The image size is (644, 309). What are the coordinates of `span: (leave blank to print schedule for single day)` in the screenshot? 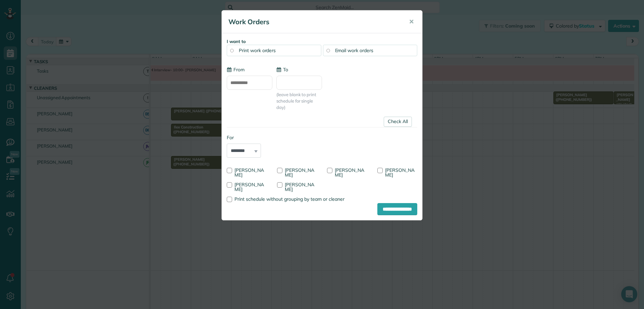 It's located at (299, 101).